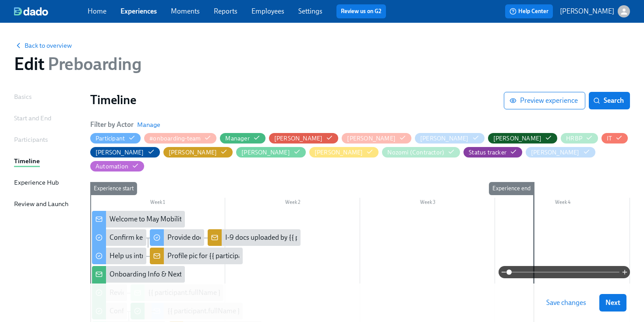  I want to click on div: Hide David Murphy, so click(444, 138).